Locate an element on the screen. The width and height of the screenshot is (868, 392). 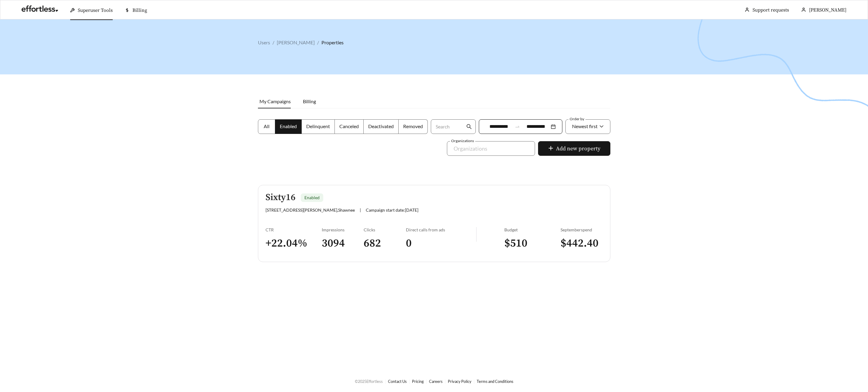
div: CTR is located at coordinates (294, 230).